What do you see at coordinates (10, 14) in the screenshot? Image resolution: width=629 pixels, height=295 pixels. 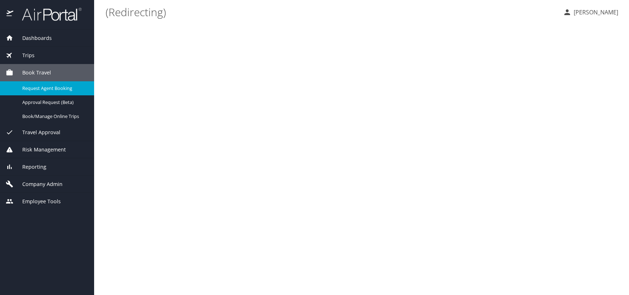 I see `img: icon-airportal.png` at bounding box center [10, 14].